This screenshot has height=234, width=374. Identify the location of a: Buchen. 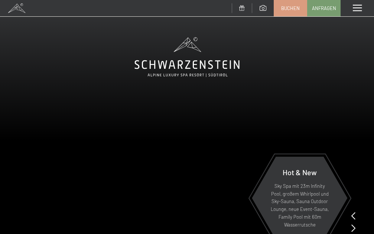
(291, 8).